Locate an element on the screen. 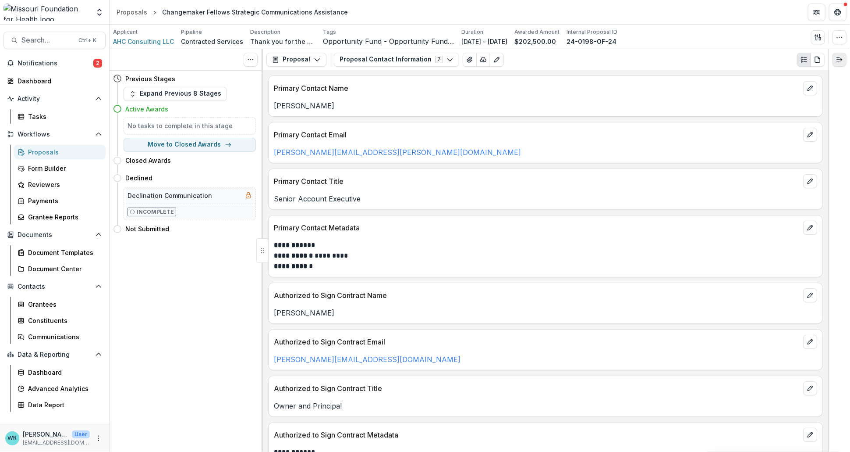 Image resolution: width=850 pixels, height=452 pixels. div: Document Templates is located at coordinates (63, 252).